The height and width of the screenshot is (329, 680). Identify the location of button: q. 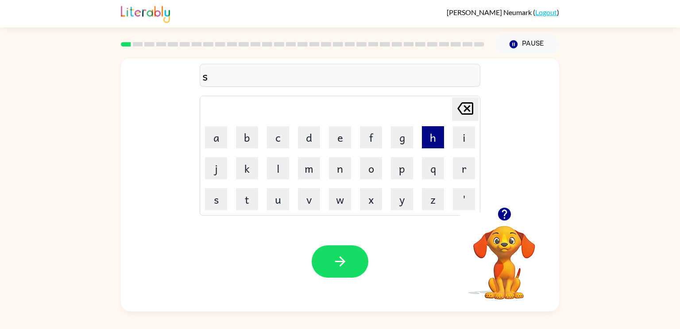
(433, 168).